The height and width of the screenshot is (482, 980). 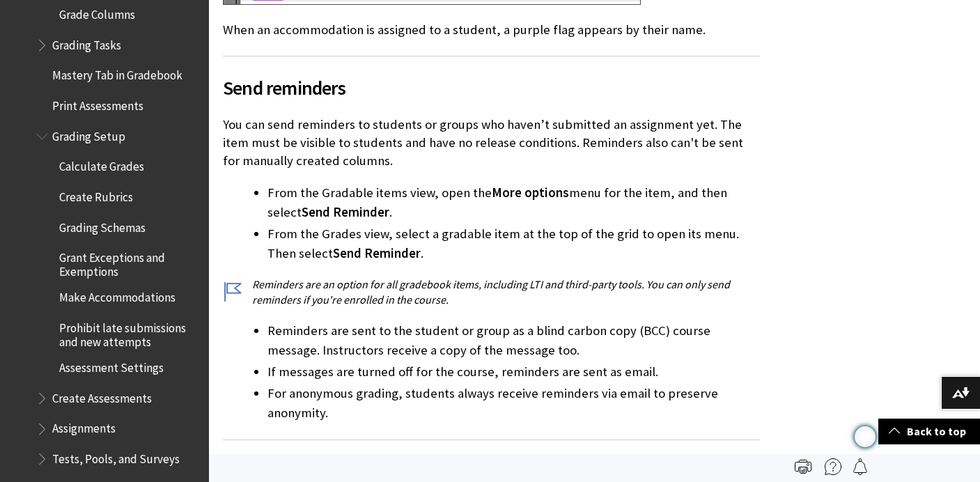 What do you see at coordinates (514, 203) in the screenshot?
I see `li: From the Gradable items view, open the menu for the item, and then select .` at bounding box center [514, 203].